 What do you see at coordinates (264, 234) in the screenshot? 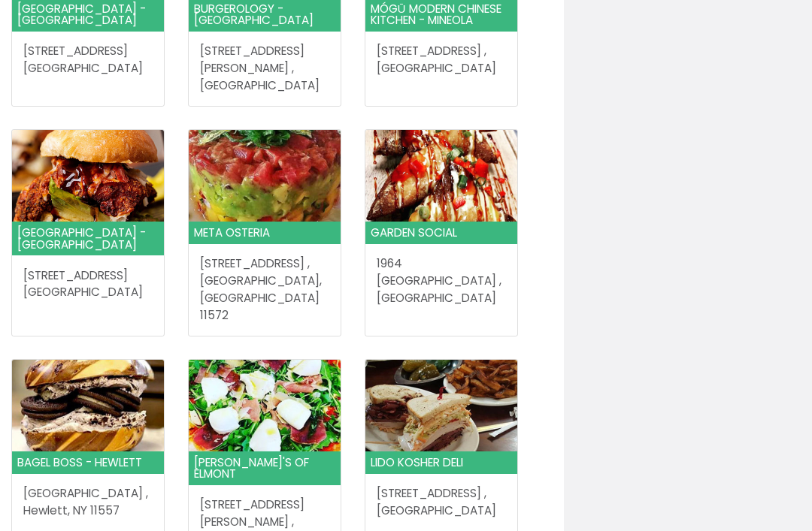
I see `header: Meta Osteria` at bounding box center [264, 234].